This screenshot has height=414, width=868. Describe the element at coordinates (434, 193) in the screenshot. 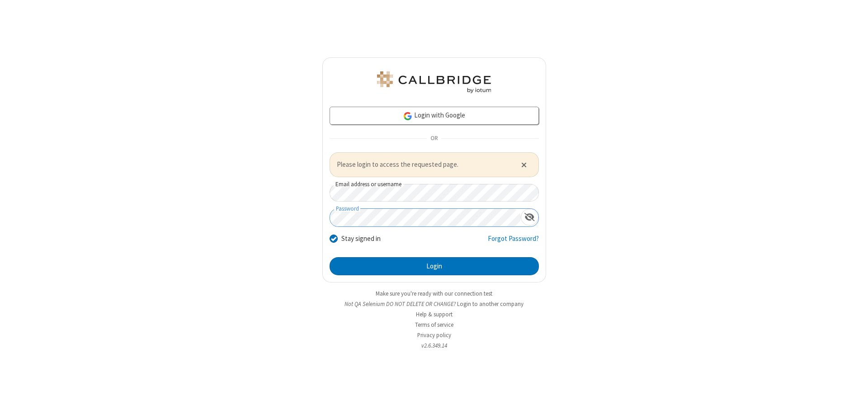

I see `input: Email address or username` at that location.